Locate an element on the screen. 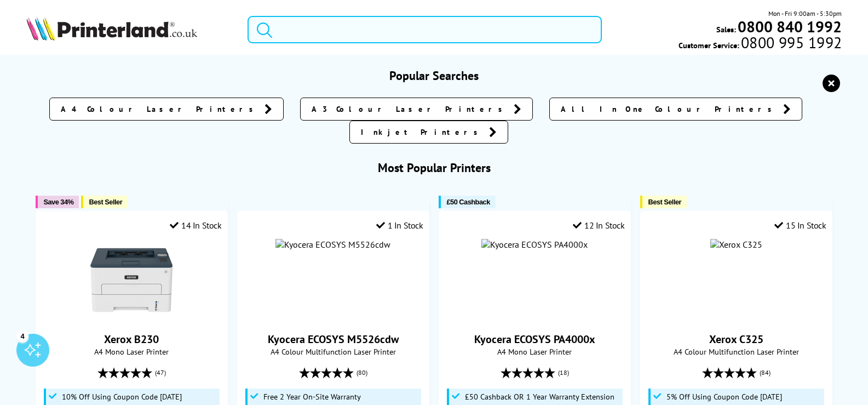 The height and width of the screenshot is (405, 868). div: 12 In Stock is located at coordinates (599, 225).